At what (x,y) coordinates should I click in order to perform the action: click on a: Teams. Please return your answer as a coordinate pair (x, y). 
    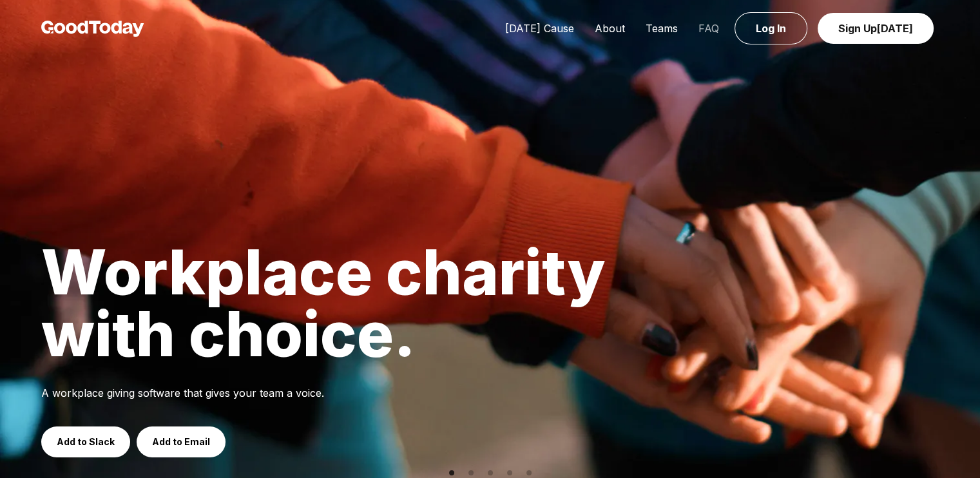
    Looking at the image, I should click on (662, 28).